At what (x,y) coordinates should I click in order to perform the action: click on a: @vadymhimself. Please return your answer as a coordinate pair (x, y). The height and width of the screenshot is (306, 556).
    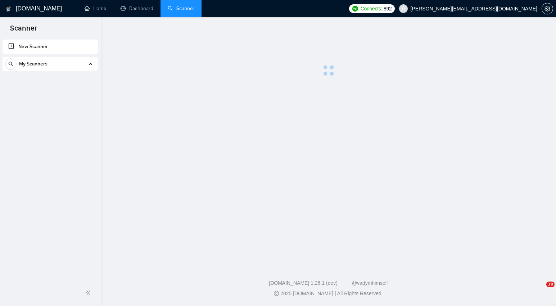
    Looking at the image, I should click on (370, 283).